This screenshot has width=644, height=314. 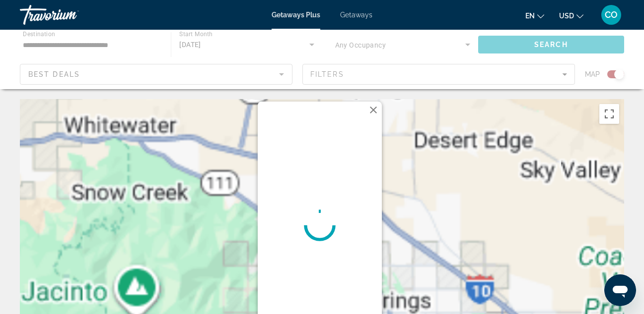 What do you see at coordinates (296, 15) in the screenshot?
I see `a: Getaways Plus` at bounding box center [296, 15].